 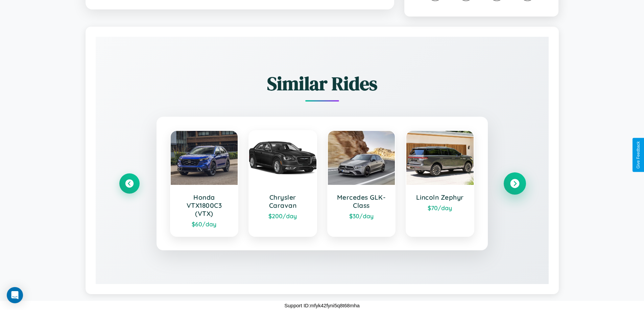 What do you see at coordinates (440, 184) in the screenshot?
I see `a: Lincoln Zephyr$70/day` at bounding box center [440, 184].